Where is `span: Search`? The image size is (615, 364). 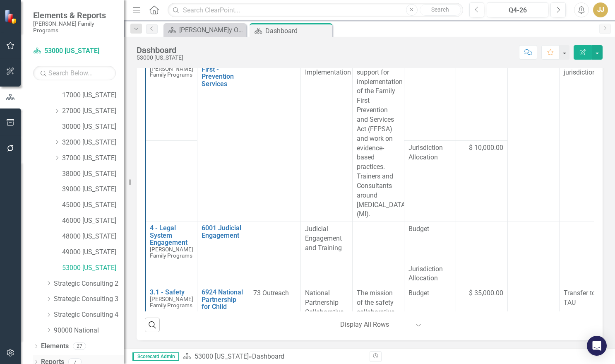
span: Search is located at coordinates (440, 10).